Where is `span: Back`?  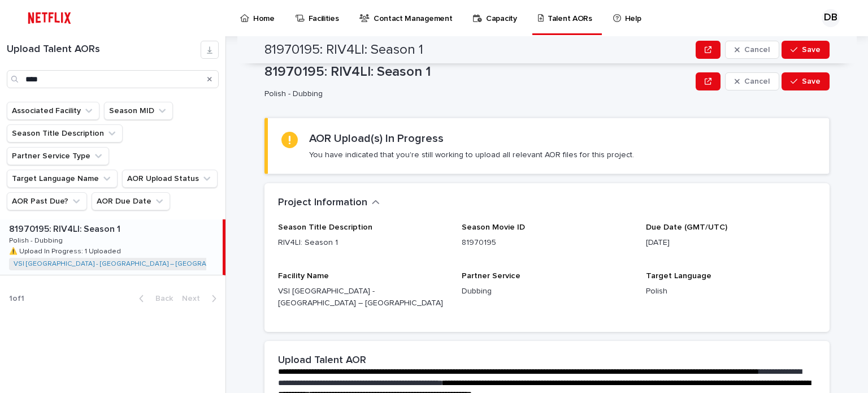 span: Back is located at coordinates (160, 298).